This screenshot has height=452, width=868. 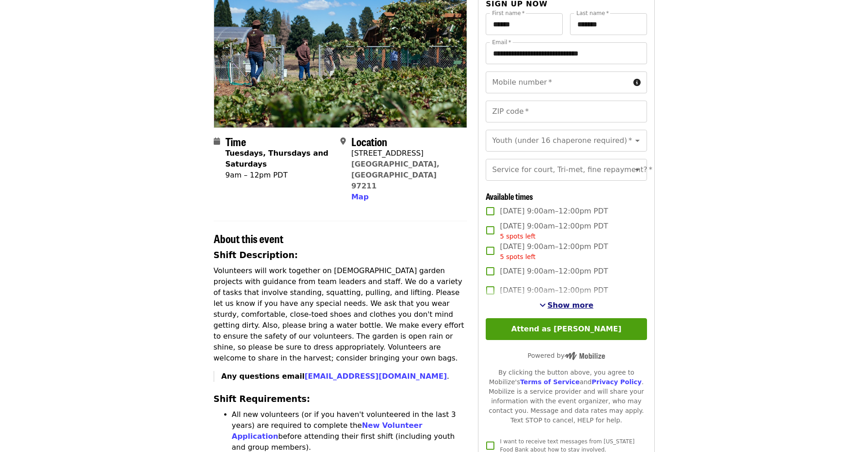 I want to click on input: First name, so click(x=525, y=24).